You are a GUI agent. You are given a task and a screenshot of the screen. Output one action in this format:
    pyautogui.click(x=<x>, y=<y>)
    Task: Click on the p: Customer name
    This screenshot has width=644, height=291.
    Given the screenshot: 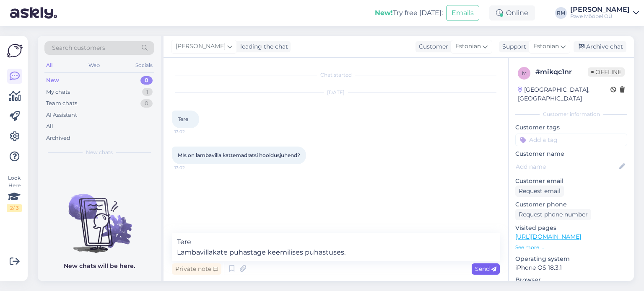 What is the action you would take?
    pyautogui.click(x=571, y=154)
    